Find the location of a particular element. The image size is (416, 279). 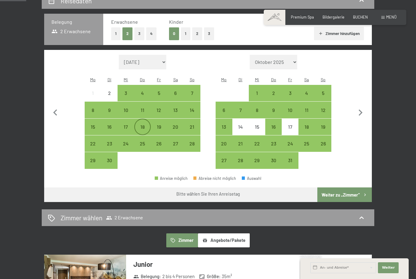

div: Thu Sep 18 2025 is located at coordinates (143, 127).